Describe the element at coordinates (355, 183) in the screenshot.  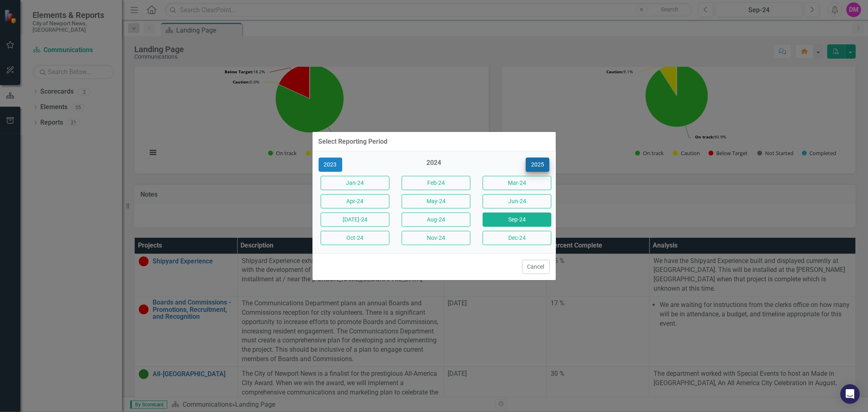
I see `button: Jan-24` at that location.